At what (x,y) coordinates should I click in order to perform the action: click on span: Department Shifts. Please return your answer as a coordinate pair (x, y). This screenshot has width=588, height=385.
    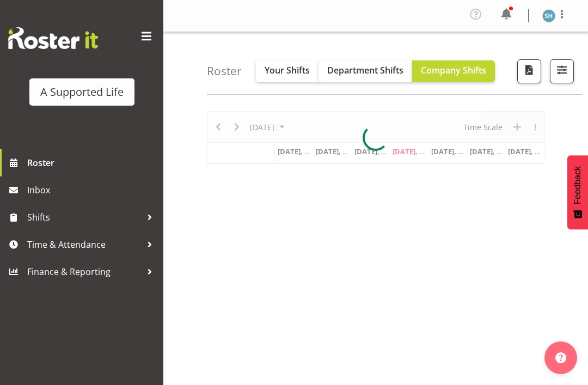
    Looking at the image, I should click on (365, 70).